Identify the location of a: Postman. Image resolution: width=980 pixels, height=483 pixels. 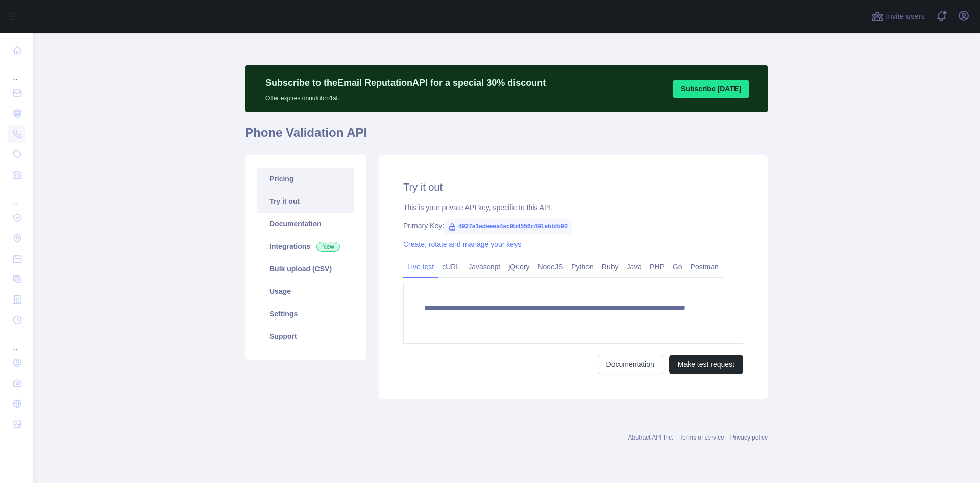
(705, 267).